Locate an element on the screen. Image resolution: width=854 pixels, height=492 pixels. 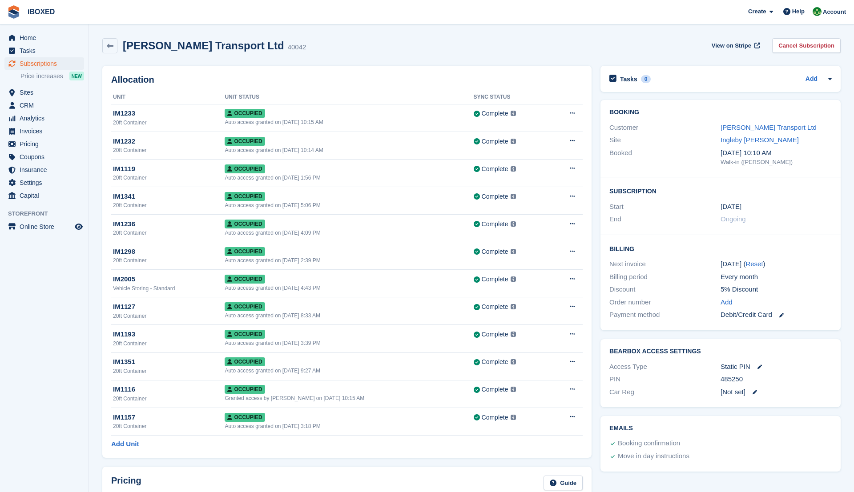
div: IM1351 is located at coordinates (169, 362).